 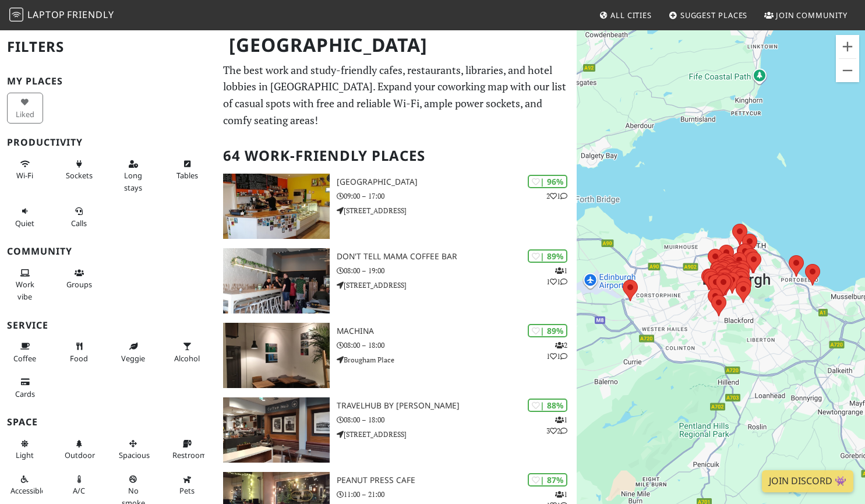 I want to click on img: Don't tell Mama Coffee Bar, so click(x=276, y=281).